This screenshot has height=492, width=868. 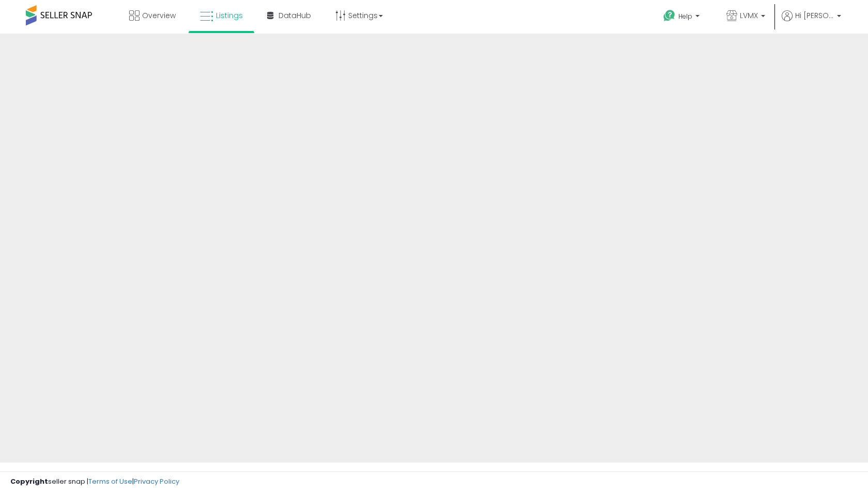 I want to click on span: LVMX, so click(x=748, y=16).